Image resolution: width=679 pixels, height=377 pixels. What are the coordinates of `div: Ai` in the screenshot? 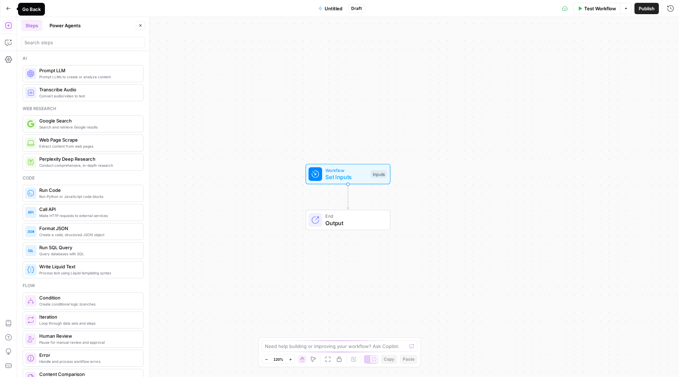 It's located at (83, 58).